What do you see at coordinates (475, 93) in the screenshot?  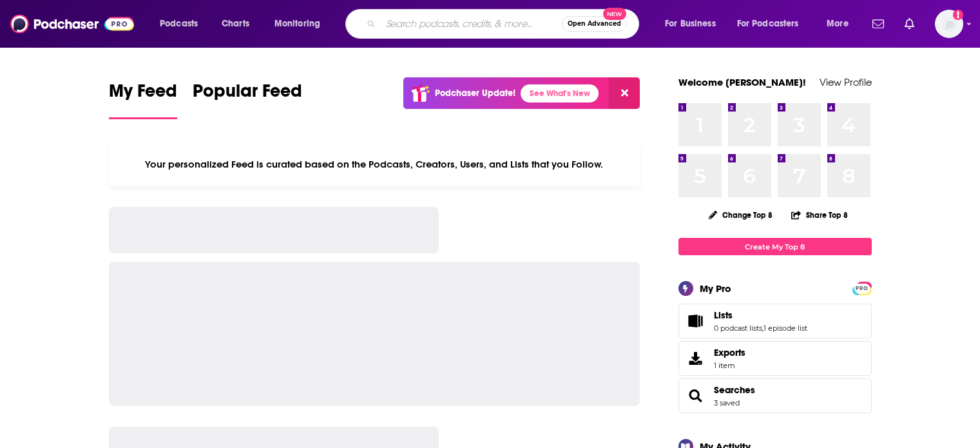 I see `p: Podchaser Update!` at bounding box center [475, 93].